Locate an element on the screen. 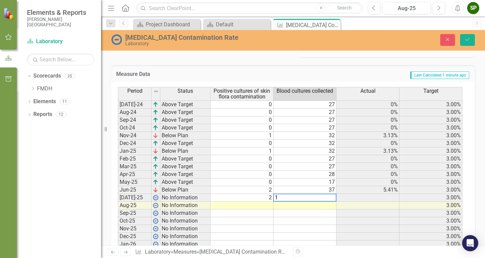 Image resolution: width=485 pixels, height=258 pixels. div: 12 is located at coordinates (61, 114).